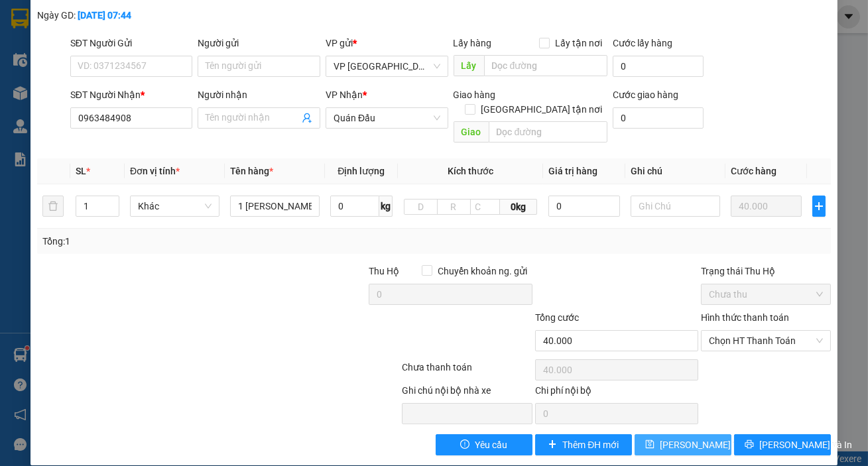 The image size is (868, 466). What do you see at coordinates (484, 445) in the screenshot?
I see `button: exclamation-circleYêu cầu` at bounding box center [484, 445].